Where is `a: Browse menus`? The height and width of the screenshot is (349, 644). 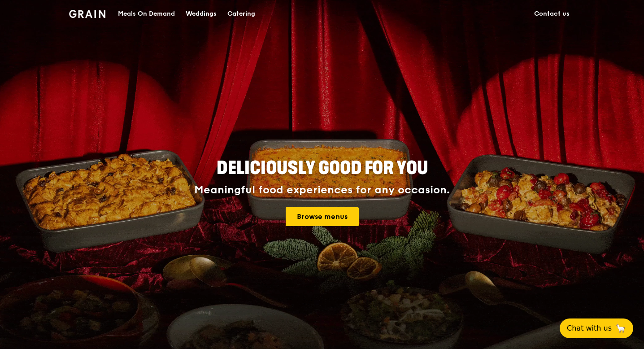
a: Browse menus is located at coordinates (322, 217).